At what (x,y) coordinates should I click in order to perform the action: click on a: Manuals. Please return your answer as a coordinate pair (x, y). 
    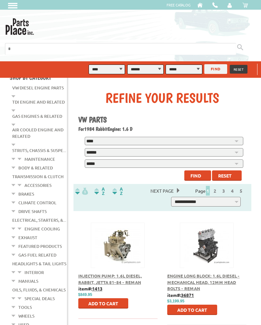
    Looking at the image, I should click on (28, 281).